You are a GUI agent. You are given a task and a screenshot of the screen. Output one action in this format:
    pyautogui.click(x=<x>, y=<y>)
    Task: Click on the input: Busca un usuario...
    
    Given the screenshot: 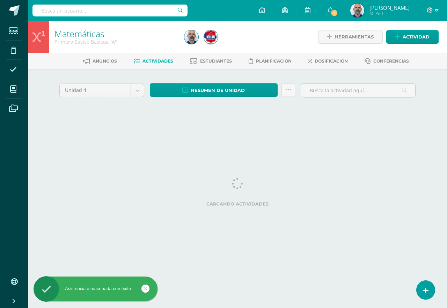 What is the action you would take?
    pyautogui.click(x=110, y=10)
    